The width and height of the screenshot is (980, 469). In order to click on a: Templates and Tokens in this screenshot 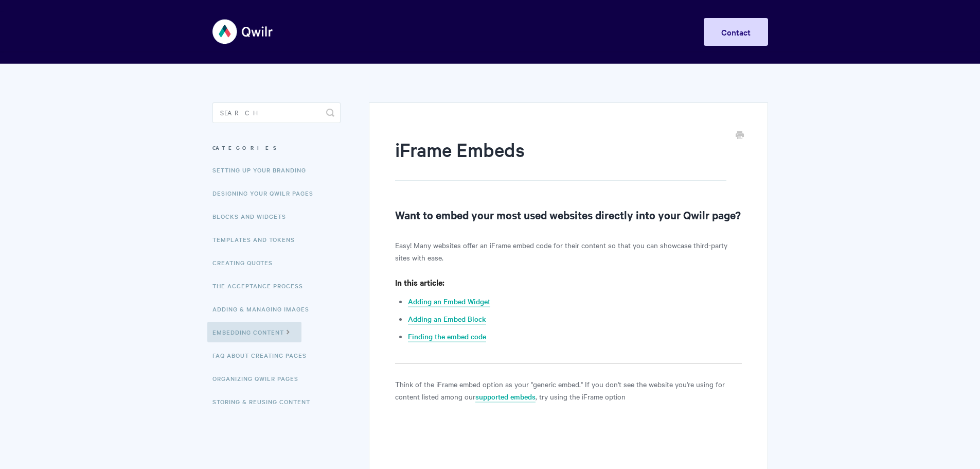, I will do `click(257, 239)`.